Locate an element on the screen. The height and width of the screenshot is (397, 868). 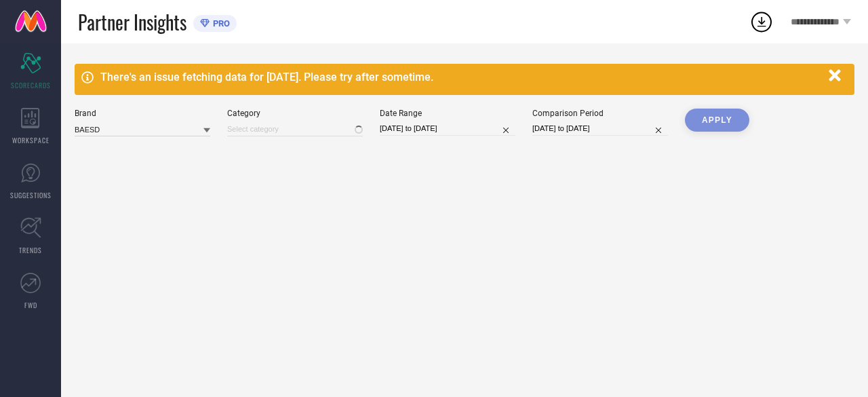
span: SUGGESTIONS is located at coordinates (30, 195).